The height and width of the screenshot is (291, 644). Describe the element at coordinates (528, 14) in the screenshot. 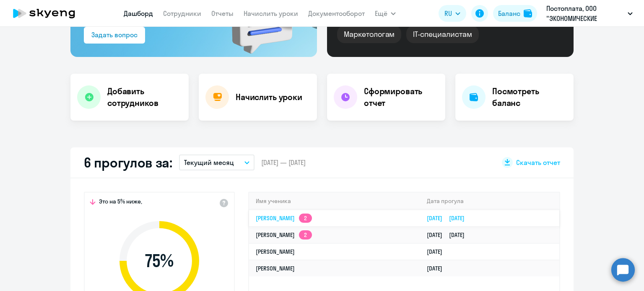

I see `img: balance` at that location.